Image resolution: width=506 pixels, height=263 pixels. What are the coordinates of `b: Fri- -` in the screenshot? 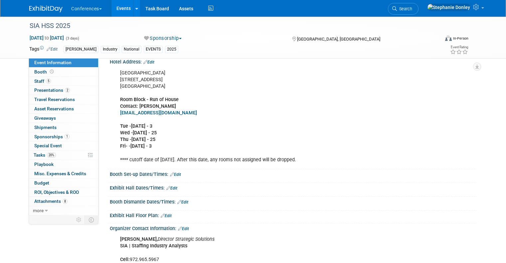 It's located at (125, 146).